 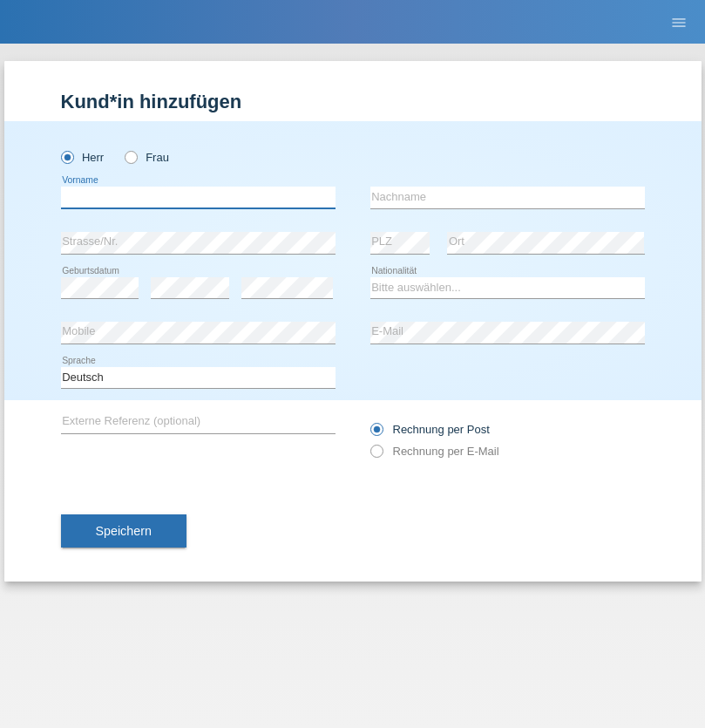 What do you see at coordinates (376, 455) in the screenshot?
I see `input: Rechnung per E-Mail` at bounding box center [376, 455].